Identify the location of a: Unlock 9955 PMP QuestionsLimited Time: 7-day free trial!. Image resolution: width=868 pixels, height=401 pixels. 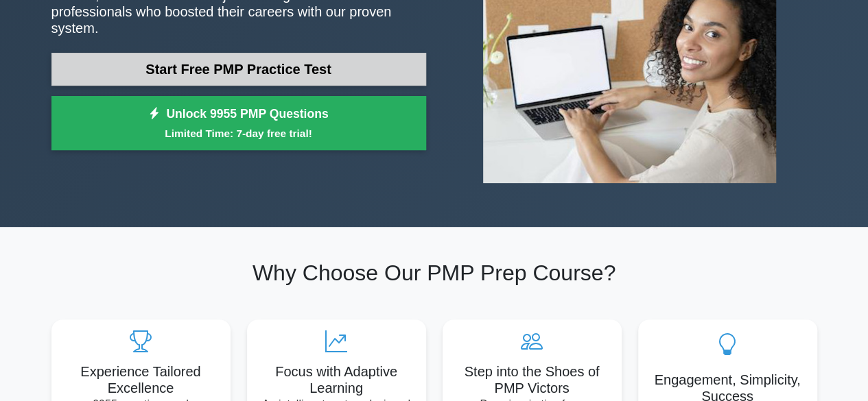
(239, 123).